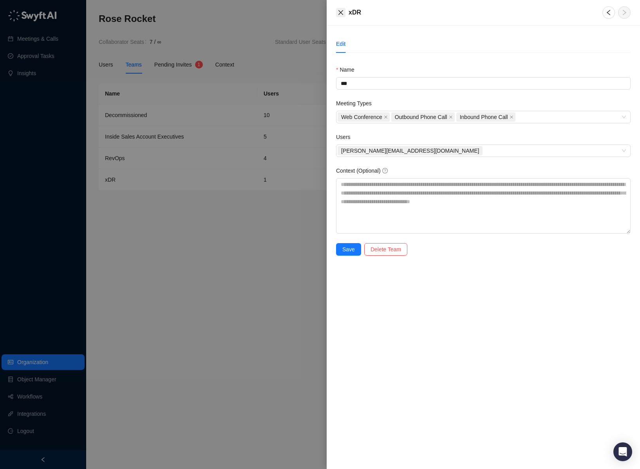  I want to click on label: Users, so click(346, 137).